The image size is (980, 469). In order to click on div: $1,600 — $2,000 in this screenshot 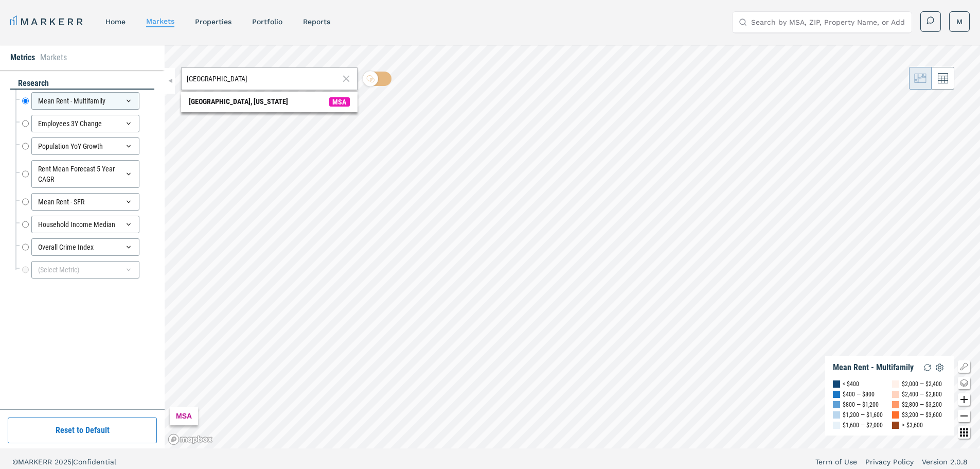, I will do `click(862, 425)`.